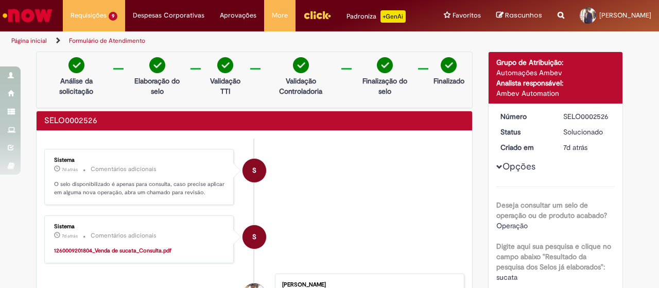 This screenshot has width=659, height=288. What do you see at coordinates (140, 188) in the screenshot?
I see `p: O selo disponibilizado é apenas para consulta, caso precise aplicar em alguma nova operação, abra...` at bounding box center [140, 188].